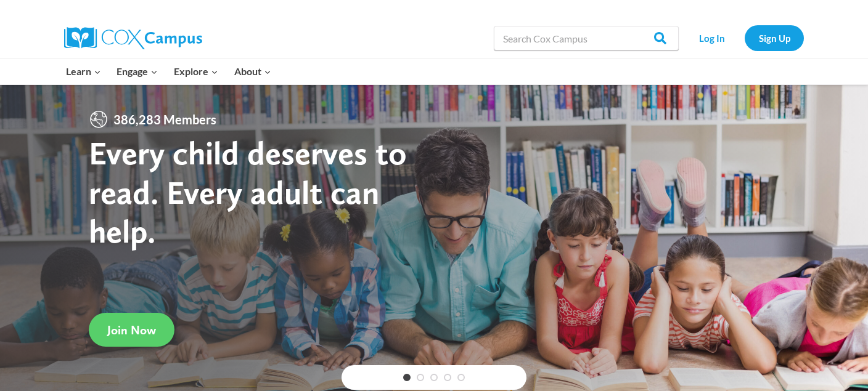  I want to click on span: Join Now, so click(131, 330).